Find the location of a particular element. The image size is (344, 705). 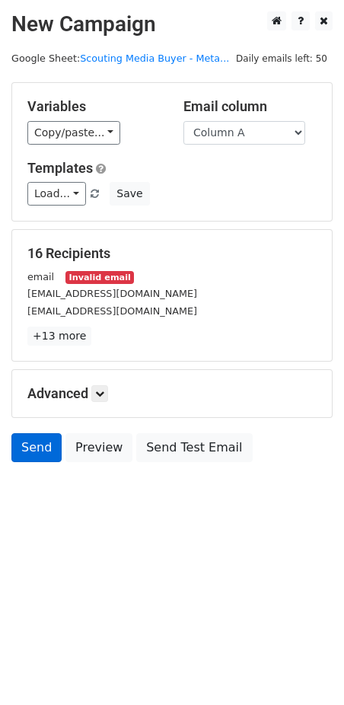

h2: New Campaign is located at coordinates (172, 24).